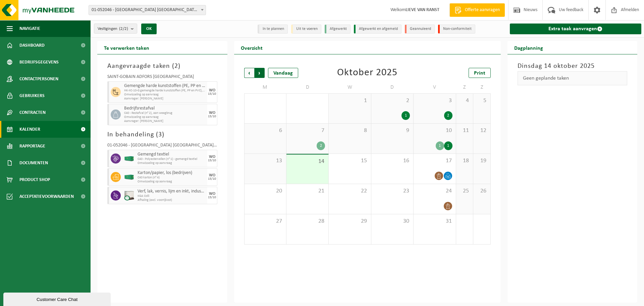 The image size is (644, 306). What do you see at coordinates (148, 10) in the screenshot?
I see `span: 01-052046 - SAINT-GOBAIN ADFORS BELGIUM - BUGGENHOUT` at bounding box center [148, 10].